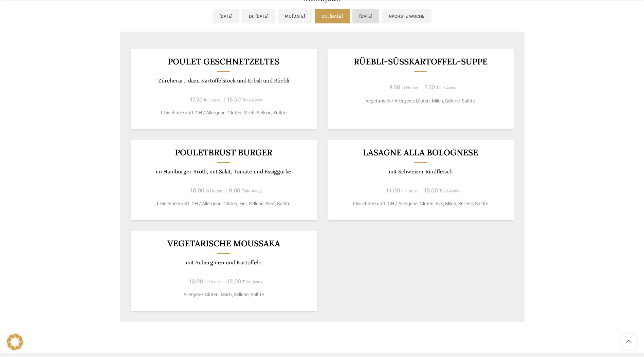 Image resolution: width=644 pixels, height=357 pixels. What do you see at coordinates (223, 171) in the screenshot?
I see `p: im Hamburger Brötli, mit Salat, Tomate und Essiggurke` at bounding box center [223, 171].